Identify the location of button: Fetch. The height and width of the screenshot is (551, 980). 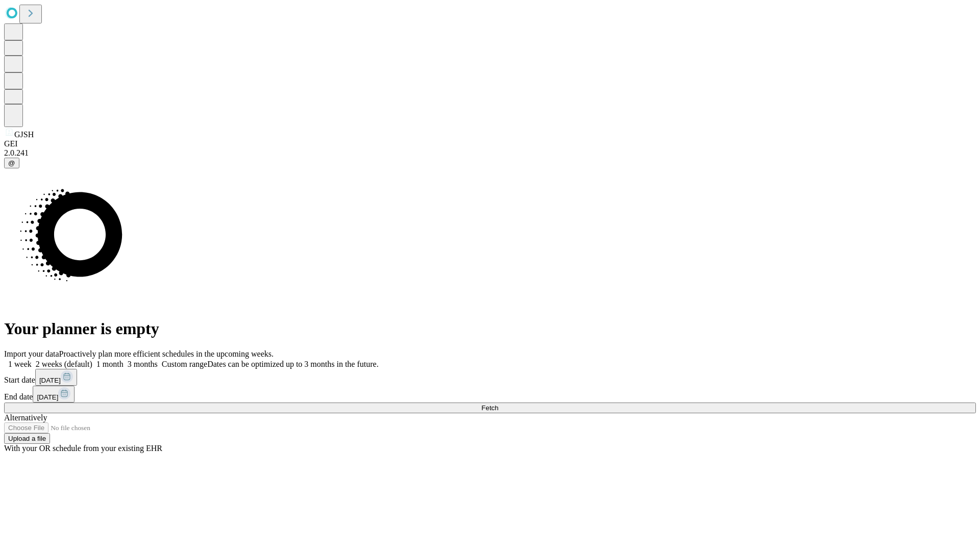
(490, 408).